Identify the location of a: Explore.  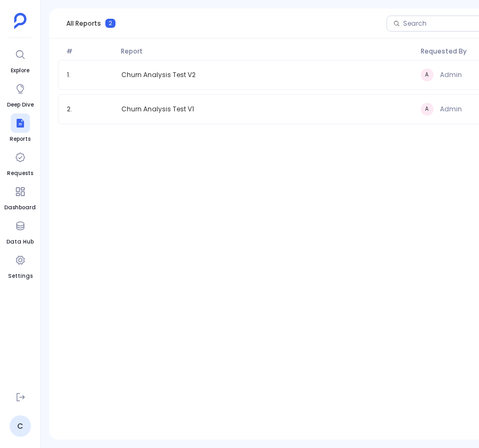
(20, 60).